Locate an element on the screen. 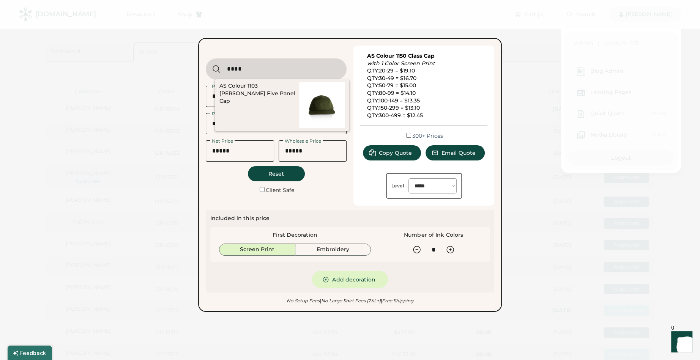 This screenshot has height=360, width=700. button: Embroidery is located at coordinates (333, 250).